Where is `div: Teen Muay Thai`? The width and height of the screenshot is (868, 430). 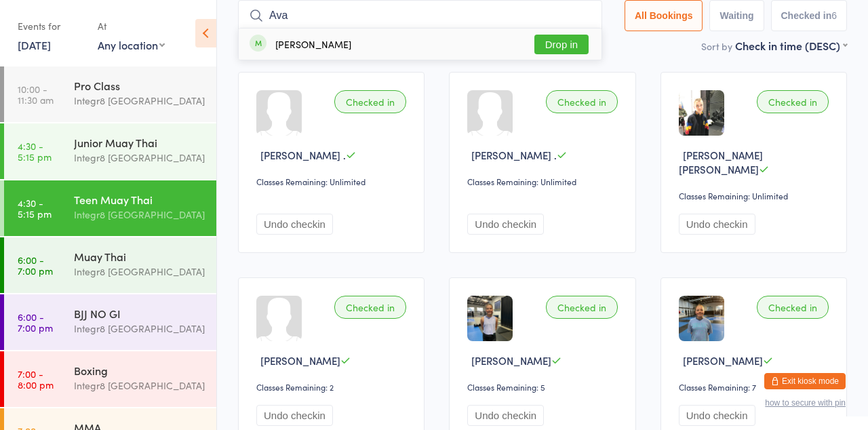
div: Teen Muay Thai is located at coordinates (139, 200).